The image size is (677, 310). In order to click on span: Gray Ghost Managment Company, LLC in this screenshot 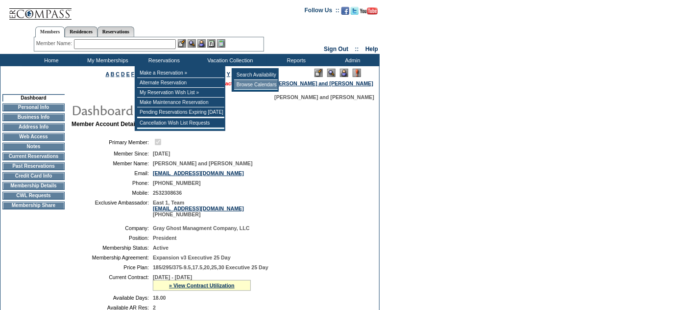, I will do `click(201, 228)`.